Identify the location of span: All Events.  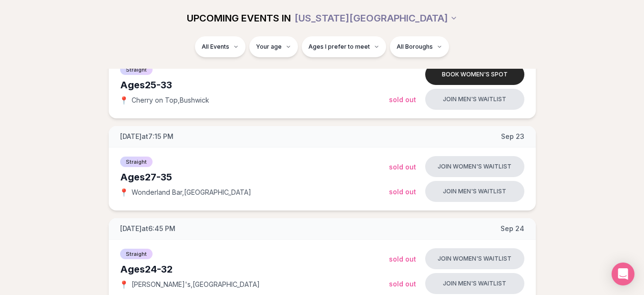
(216, 47).